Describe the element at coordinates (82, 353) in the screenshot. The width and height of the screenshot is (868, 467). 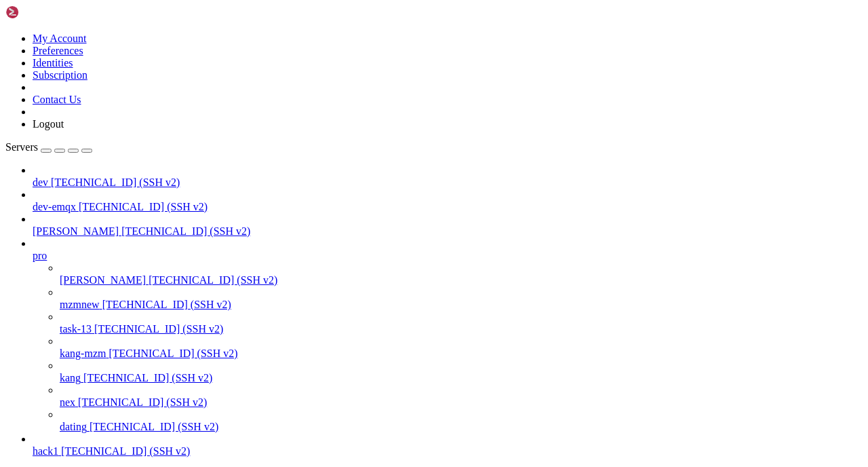
I see `span: kang-mzm` at that location.